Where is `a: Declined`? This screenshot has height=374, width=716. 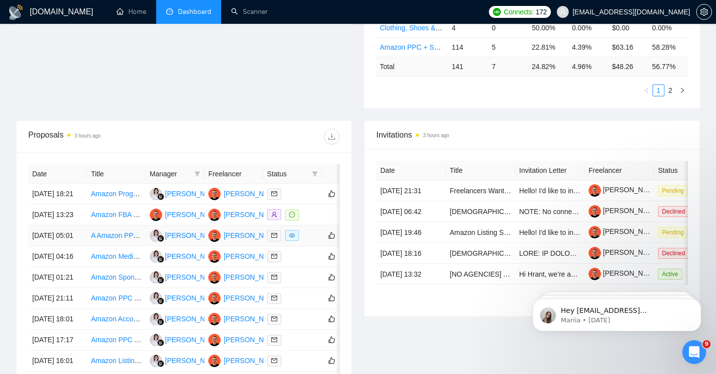
a: Declined is located at coordinates (676, 211).